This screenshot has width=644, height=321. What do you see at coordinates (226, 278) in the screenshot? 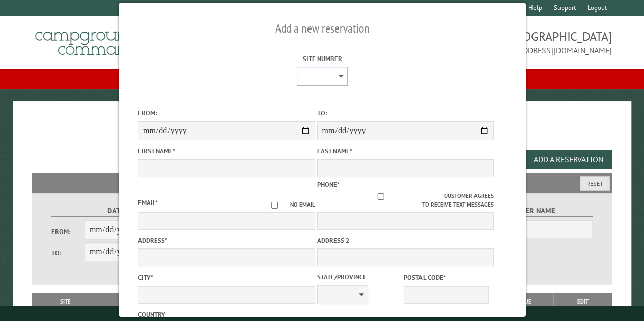
I see `label: City` at bounding box center [226, 278].